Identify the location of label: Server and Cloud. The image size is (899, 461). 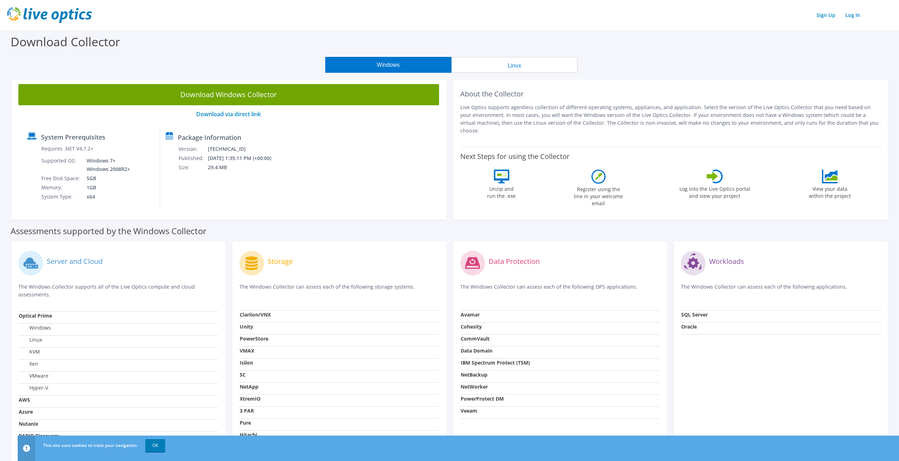
(75, 262).